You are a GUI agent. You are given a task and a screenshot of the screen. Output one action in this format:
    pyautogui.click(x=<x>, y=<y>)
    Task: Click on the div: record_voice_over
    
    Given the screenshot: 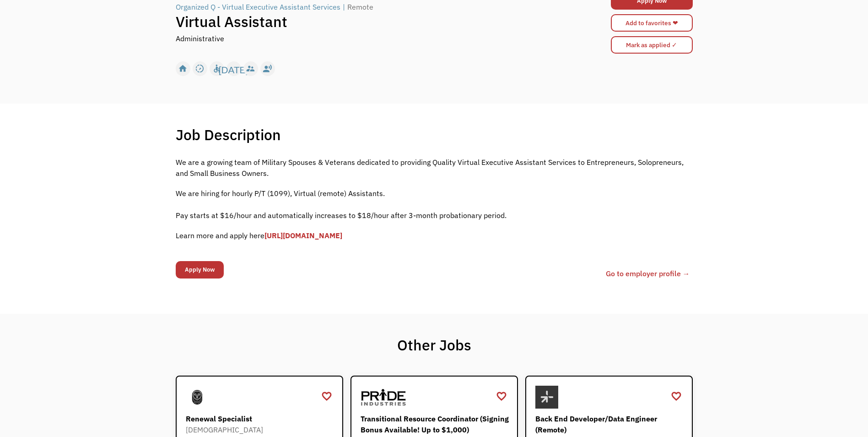 What is the action you would take?
    pyautogui.click(x=267, y=69)
    